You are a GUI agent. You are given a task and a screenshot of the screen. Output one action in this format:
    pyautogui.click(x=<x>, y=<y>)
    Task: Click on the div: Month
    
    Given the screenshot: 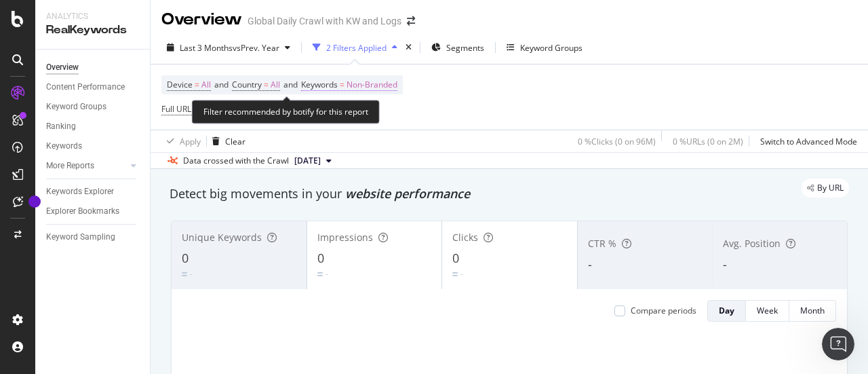 What is the action you would take?
    pyautogui.click(x=813, y=310)
    